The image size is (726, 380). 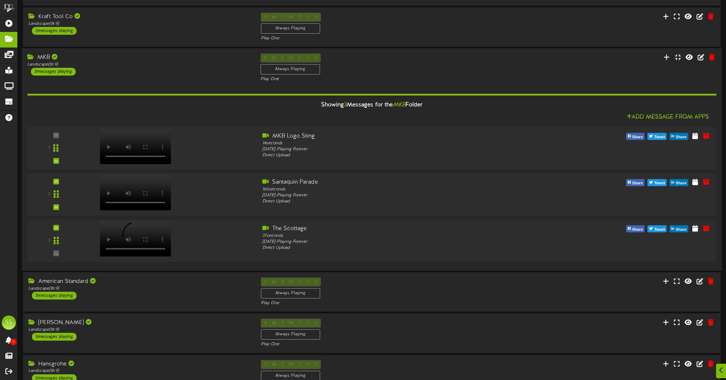 What do you see at coordinates (401, 189) in the screenshot?
I see `div: 166 seconds` at bounding box center [401, 189].